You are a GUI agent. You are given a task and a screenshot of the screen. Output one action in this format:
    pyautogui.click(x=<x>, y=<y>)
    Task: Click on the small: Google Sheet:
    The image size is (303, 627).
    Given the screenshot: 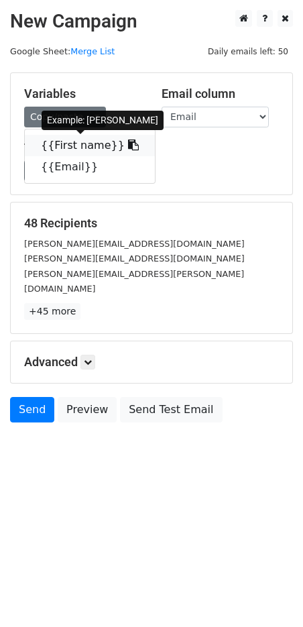 What is the action you would take?
    pyautogui.click(x=62, y=51)
    